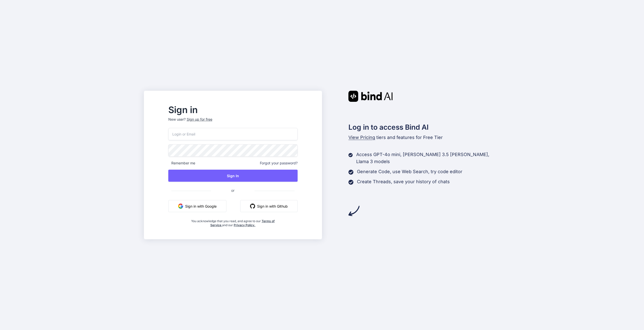  Describe the element at coordinates (279, 163) in the screenshot. I see `span: Forgot your password?` at that location.